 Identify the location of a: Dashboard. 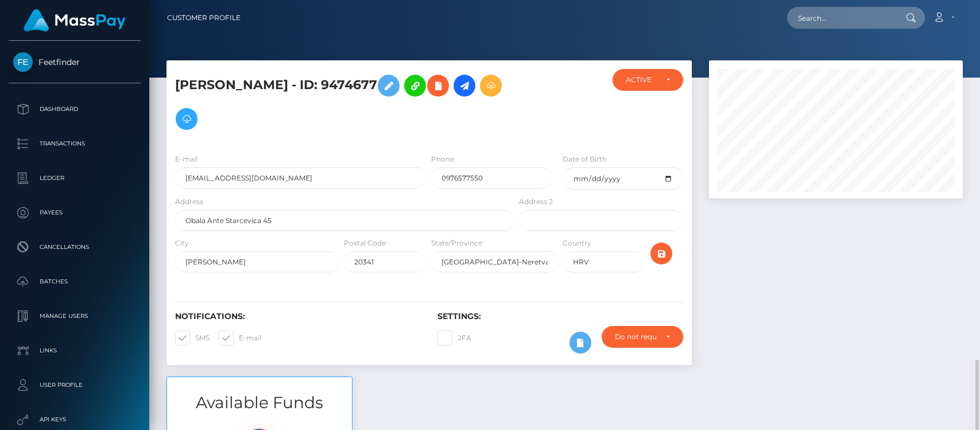
(75, 109).